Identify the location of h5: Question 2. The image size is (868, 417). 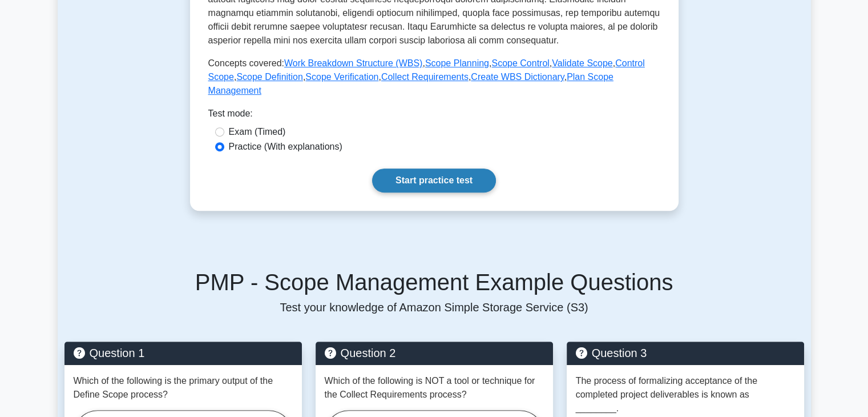
(434, 353).